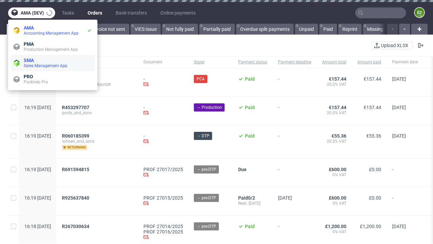 The height and width of the screenshot is (244, 433). What do you see at coordinates (97, 141) in the screenshot?
I see `span: schoen_and_sons` at bounding box center [97, 141].